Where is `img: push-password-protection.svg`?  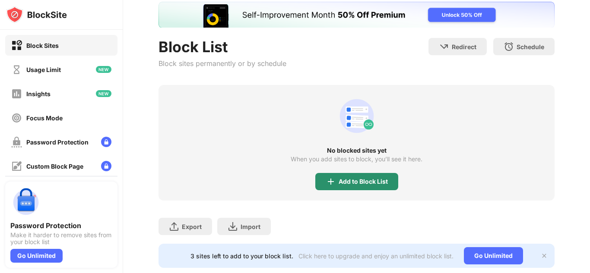
img: push-password-protection.svg is located at coordinates (26, 203).